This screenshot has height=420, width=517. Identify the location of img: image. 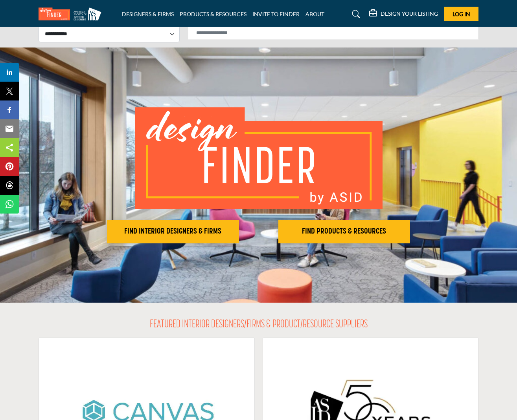
(259, 158).